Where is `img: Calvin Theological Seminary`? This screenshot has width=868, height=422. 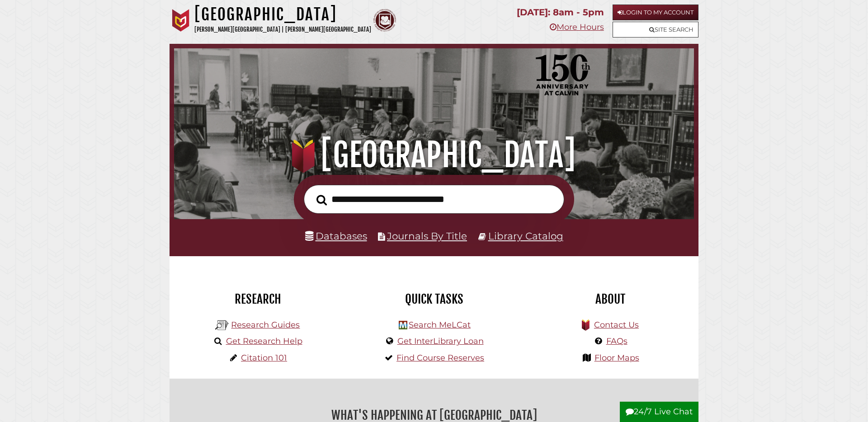 img: Calvin Theological Seminary is located at coordinates (384, 21).